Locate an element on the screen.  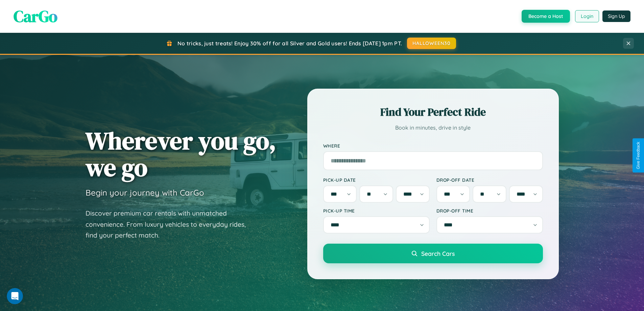
p: Book in minutes, drive in style is located at coordinates (433, 128).